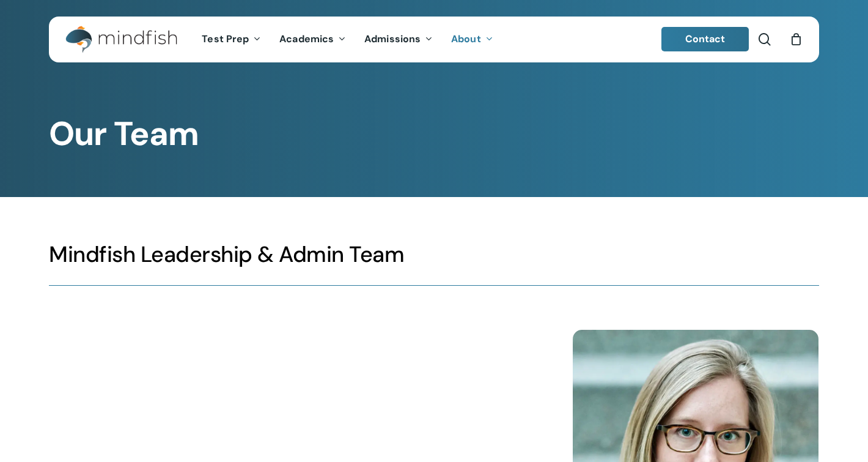  I want to click on span: Academics, so click(306, 39).